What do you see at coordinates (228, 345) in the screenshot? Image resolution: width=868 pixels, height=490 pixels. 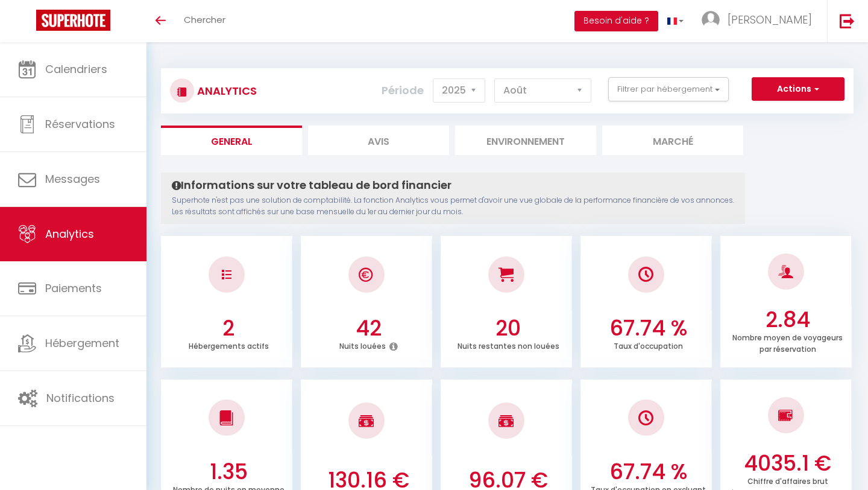 I see `p: Hébergements actifs` at bounding box center [228, 345].